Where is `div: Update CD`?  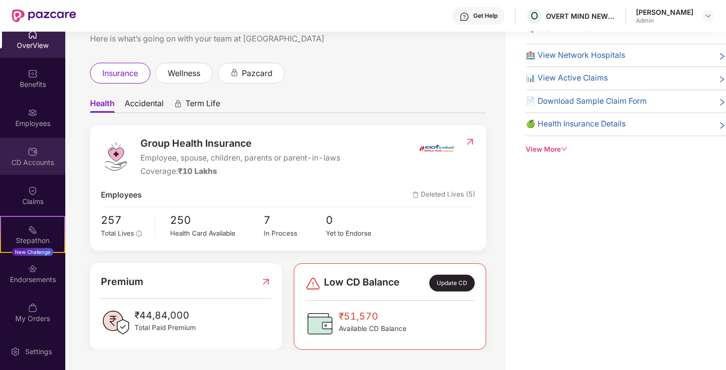 div: Update CD is located at coordinates (452, 283).